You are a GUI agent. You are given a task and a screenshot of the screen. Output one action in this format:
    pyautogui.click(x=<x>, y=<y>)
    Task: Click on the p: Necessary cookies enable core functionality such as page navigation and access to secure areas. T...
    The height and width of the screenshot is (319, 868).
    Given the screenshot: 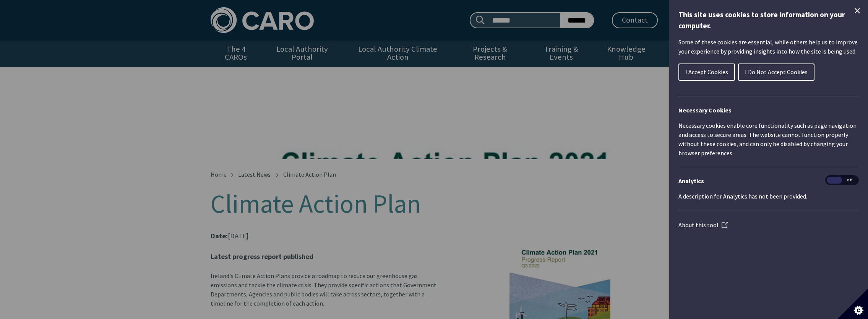 What is the action you would take?
    pyautogui.click(x=768, y=139)
    